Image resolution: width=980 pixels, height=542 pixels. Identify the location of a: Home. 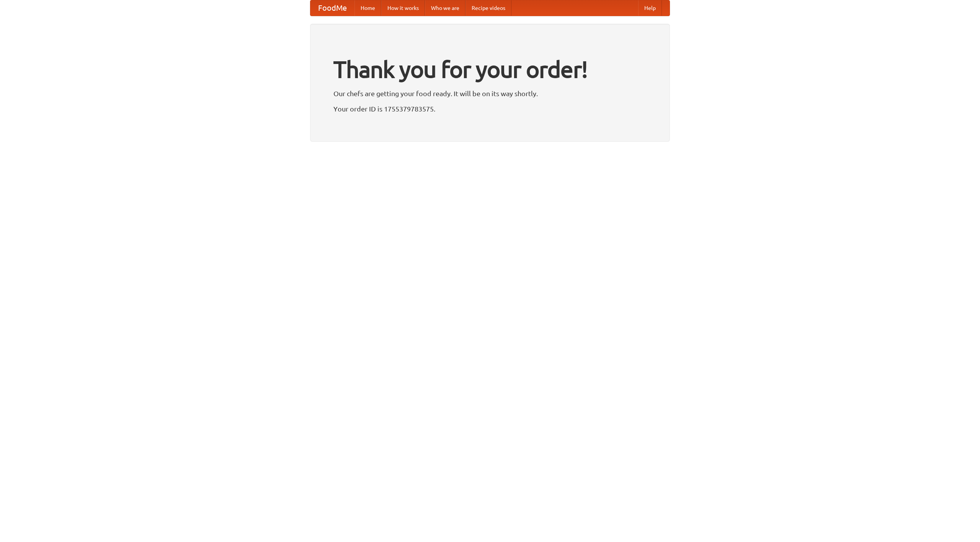
(368, 8).